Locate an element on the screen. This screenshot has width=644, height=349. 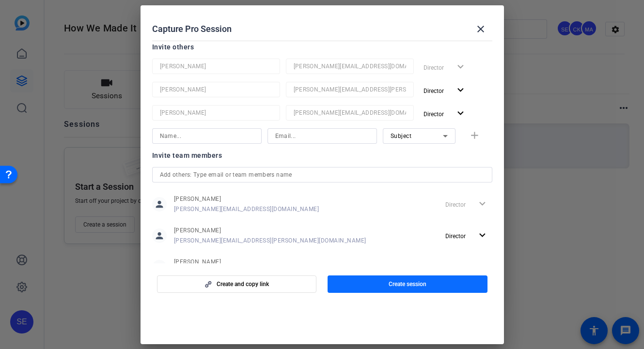
button: Create session is located at coordinates (408, 284).